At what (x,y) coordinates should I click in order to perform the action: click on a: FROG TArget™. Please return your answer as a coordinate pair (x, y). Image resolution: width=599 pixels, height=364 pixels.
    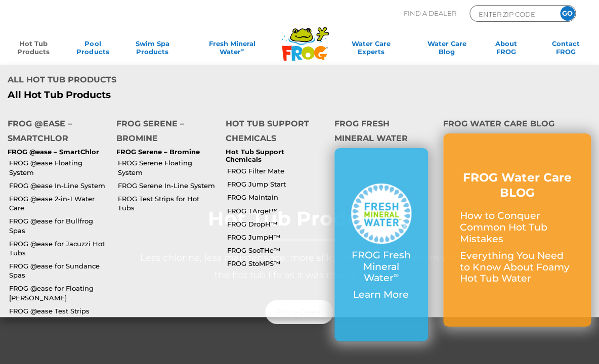
    Looking at the image, I should click on (276, 211).